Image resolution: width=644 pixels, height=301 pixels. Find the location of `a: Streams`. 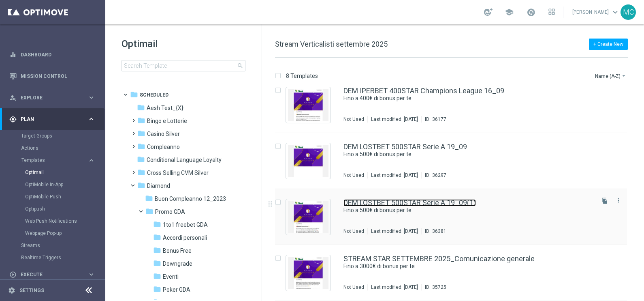

a: Streams is located at coordinates (53, 245).